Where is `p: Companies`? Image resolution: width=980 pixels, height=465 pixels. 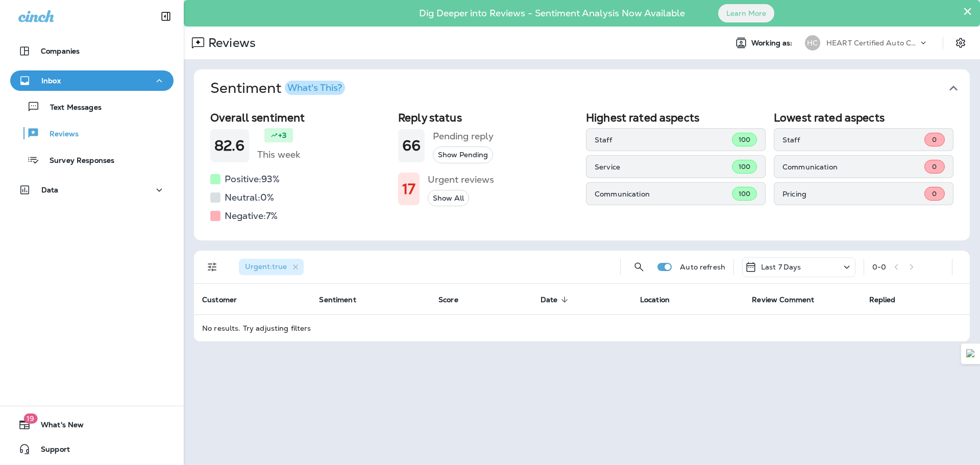
p: Companies is located at coordinates (60, 51).